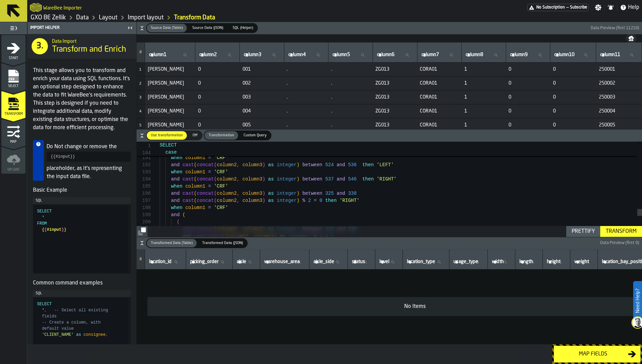 Image resolution: width=642 pixels, height=364 pixels. Describe the element at coordinates (171, 243) in the screenshot. I see `label: button-switch-multi-Transformed Data (Table)` at that location.